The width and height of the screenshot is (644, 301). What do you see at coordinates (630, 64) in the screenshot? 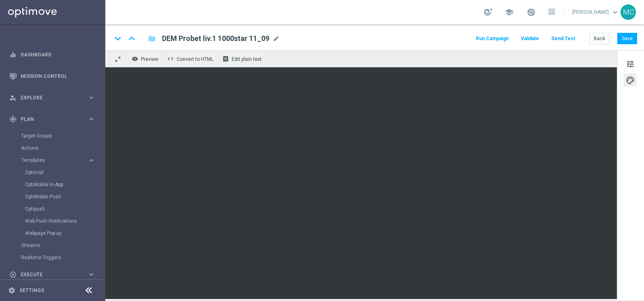
I see `span: tune` at bounding box center [630, 64].